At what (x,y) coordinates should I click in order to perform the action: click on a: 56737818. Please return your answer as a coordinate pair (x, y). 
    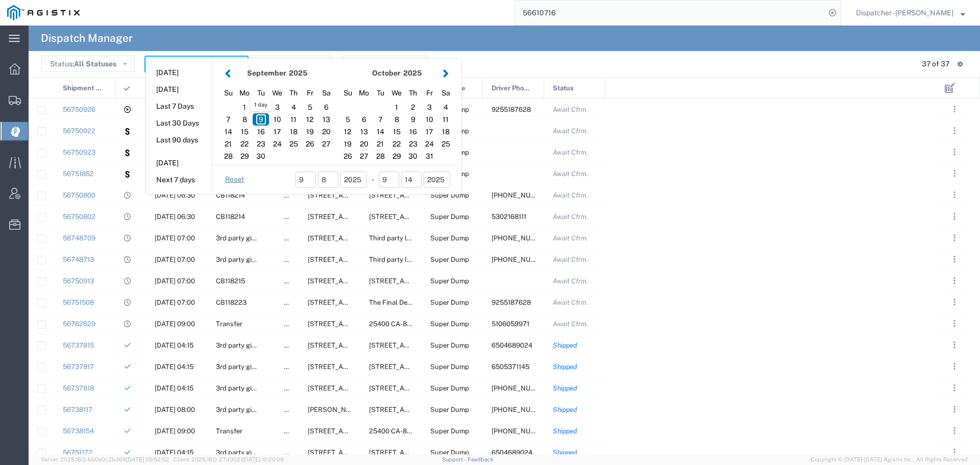
    Looking at the image, I should click on (78, 388).